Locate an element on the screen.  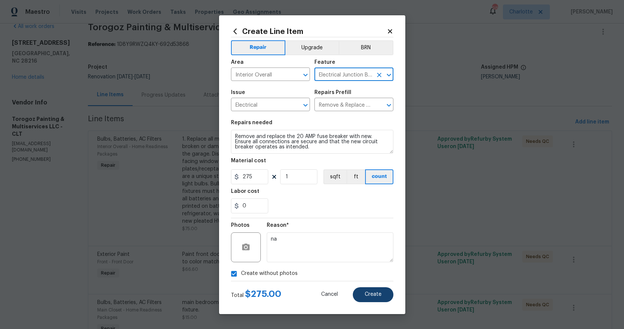
button: ft is located at coordinates (356, 177).